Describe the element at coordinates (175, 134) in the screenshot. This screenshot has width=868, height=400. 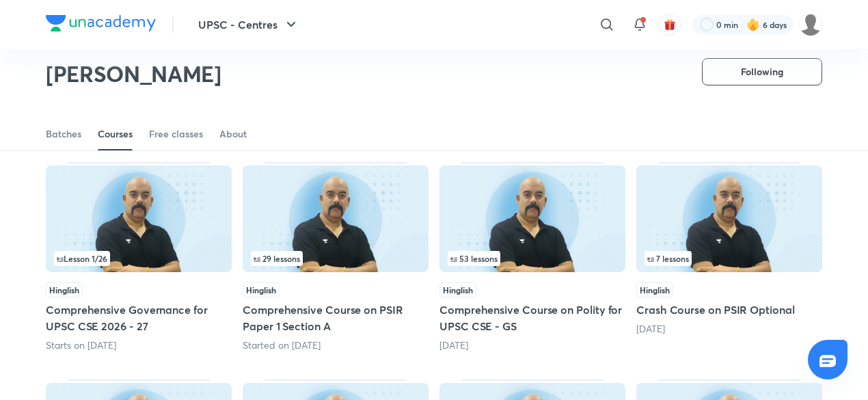
I see `div: Free classes` at that location.